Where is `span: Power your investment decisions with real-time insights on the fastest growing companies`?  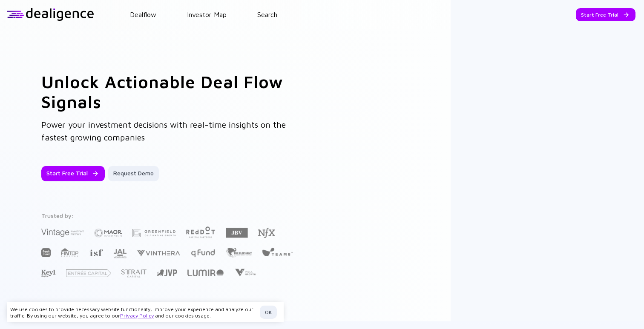
span: Power your investment decisions with real-time insights on the fastest growing companies is located at coordinates (164, 131).